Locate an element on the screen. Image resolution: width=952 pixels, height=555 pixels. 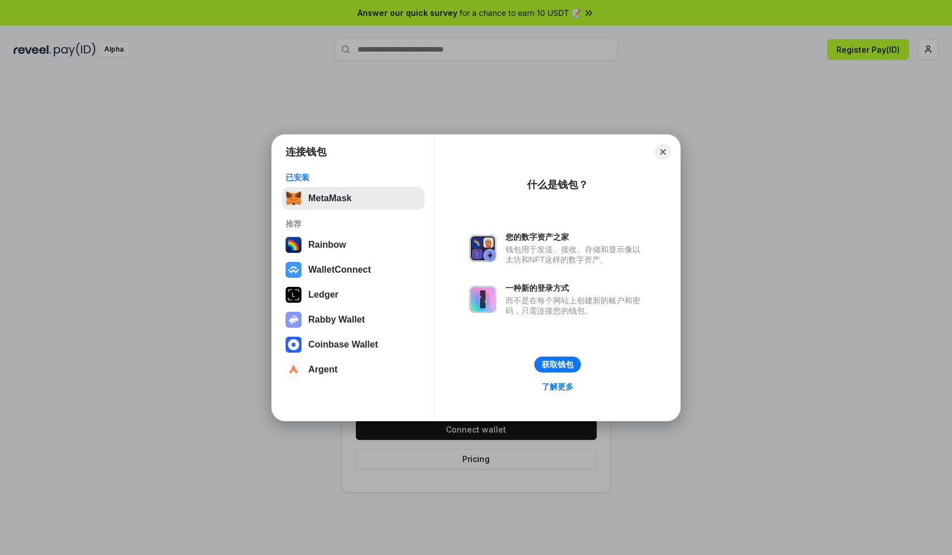
button: MetaMask is located at coordinates (353, 198).